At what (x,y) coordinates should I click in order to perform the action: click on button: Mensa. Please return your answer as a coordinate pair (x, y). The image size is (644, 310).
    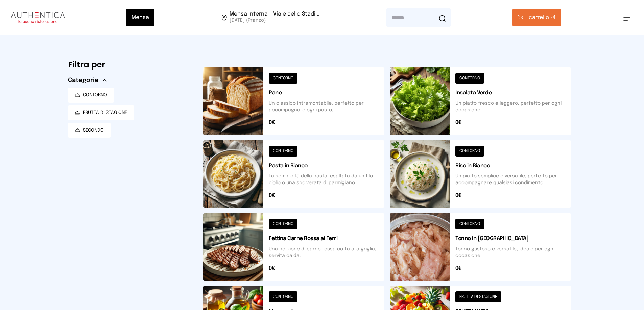
    Looking at the image, I should click on (140, 18).